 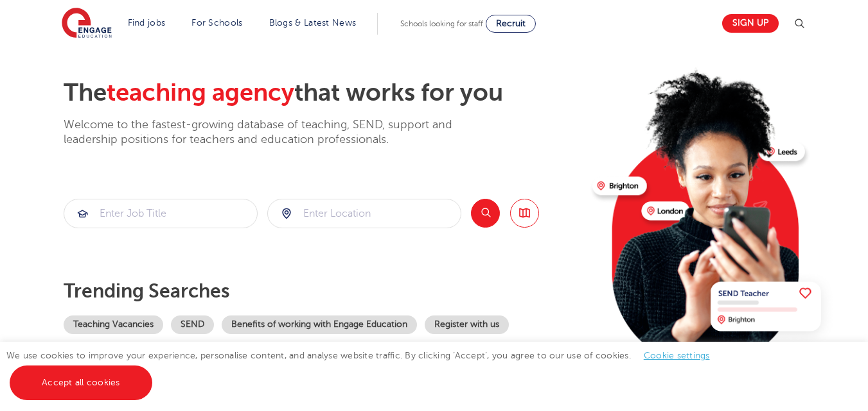 I want to click on a: Register with us, so click(x=466, y=324).